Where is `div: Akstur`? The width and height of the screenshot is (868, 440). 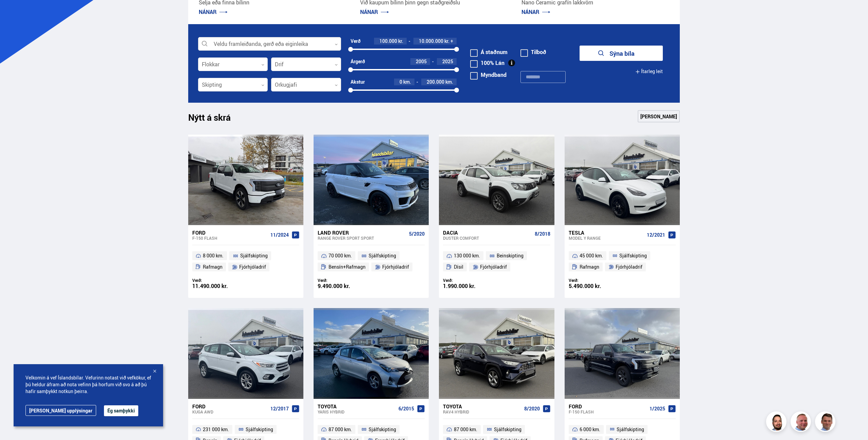 div: Akstur is located at coordinates (358, 82).